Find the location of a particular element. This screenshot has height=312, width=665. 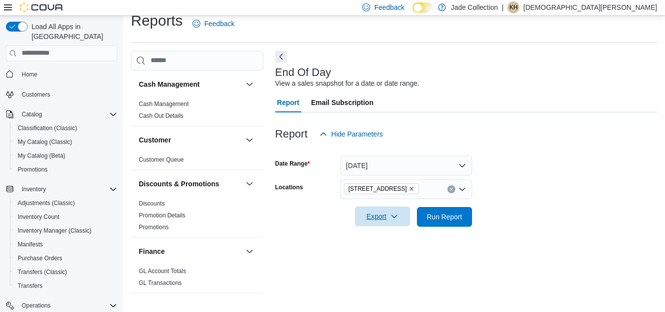

h3: Customer is located at coordinates (155, 140).